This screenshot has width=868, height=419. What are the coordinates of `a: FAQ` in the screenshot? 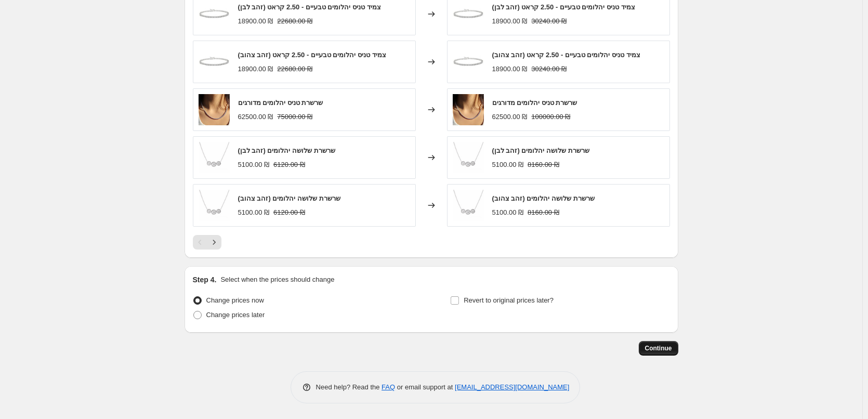 It's located at (388, 387).